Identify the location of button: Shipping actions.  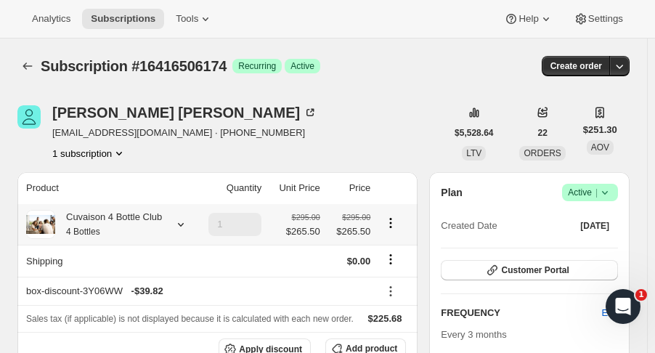
(390, 259).